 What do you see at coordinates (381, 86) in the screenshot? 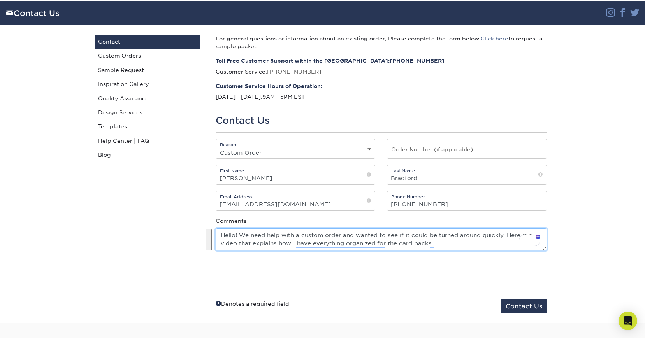
I see `strong: Customer Service Hours of Operation:` at bounding box center [381, 86].